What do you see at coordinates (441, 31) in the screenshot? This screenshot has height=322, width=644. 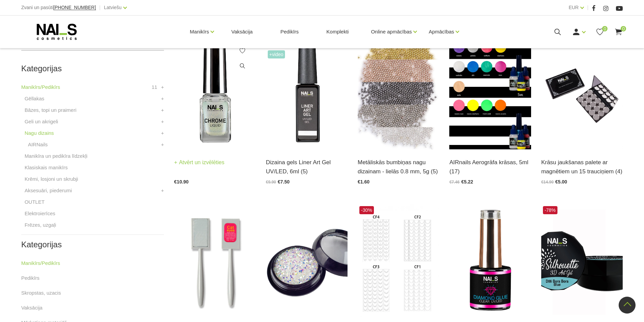 I see `a: Apmācības` at bounding box center [441, 31].